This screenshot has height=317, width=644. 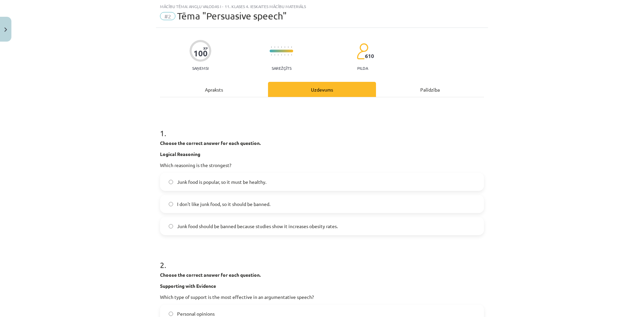 What do you see at coordinates (362, 52) in the screenshot?
I see `img: students-c634bb4e5e11cddfef0936a35e636f08e4e9abd3cc4e673bd6f9a4125e45ecb1.svg` at bounding box center [362, 52].